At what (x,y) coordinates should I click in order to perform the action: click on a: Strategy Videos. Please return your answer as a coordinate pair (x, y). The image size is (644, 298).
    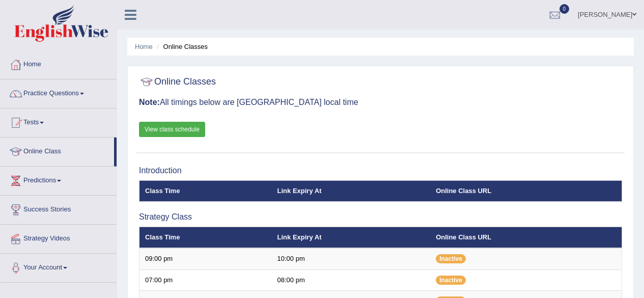
    Looking at the image, I should click on (58, 237).